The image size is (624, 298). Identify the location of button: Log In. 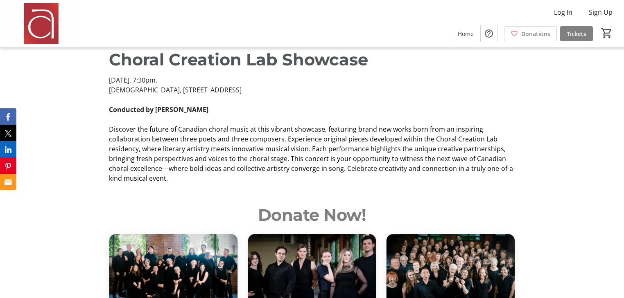
(563, 12).